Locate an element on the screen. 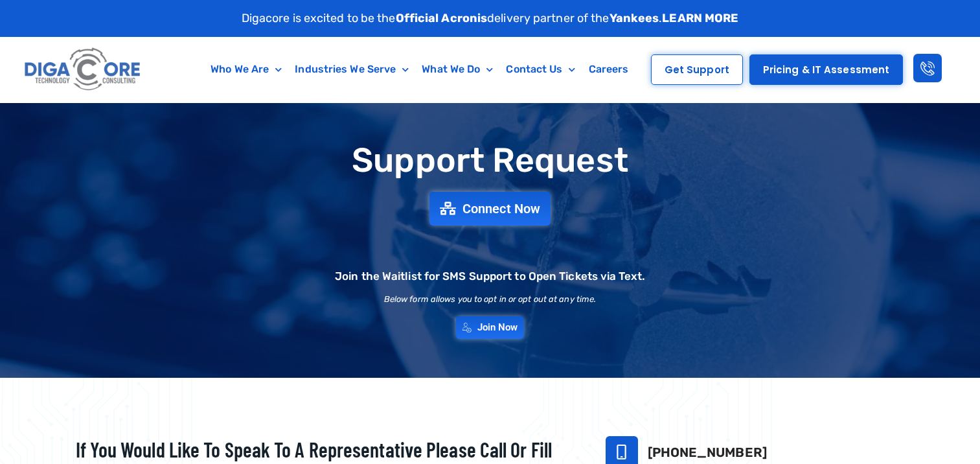 The image size is (980, 464). span: Connect Now is located at coordinates (502, 208).